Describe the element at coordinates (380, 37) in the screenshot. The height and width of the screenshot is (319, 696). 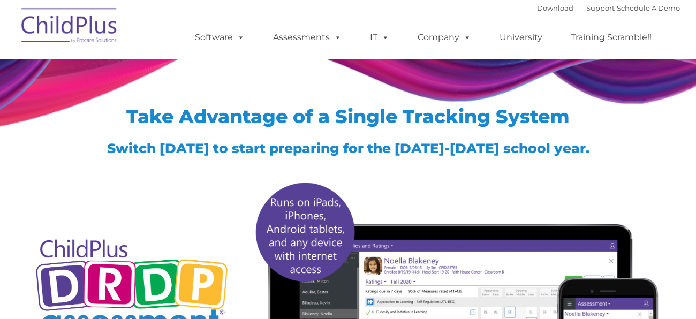
I see `a: IT` at that location.